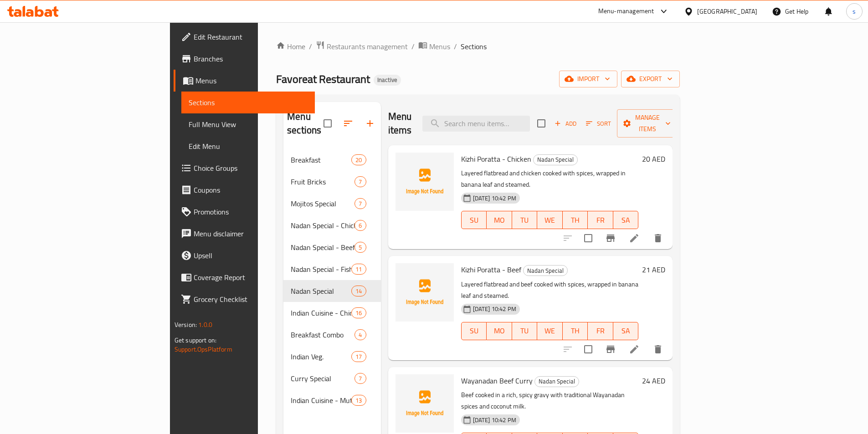 The width and height of the screenshot is (868, 434). Describe the element at coordinates (323, 335) in the screenshot. I see `span: Breakfast Combo` at that location.